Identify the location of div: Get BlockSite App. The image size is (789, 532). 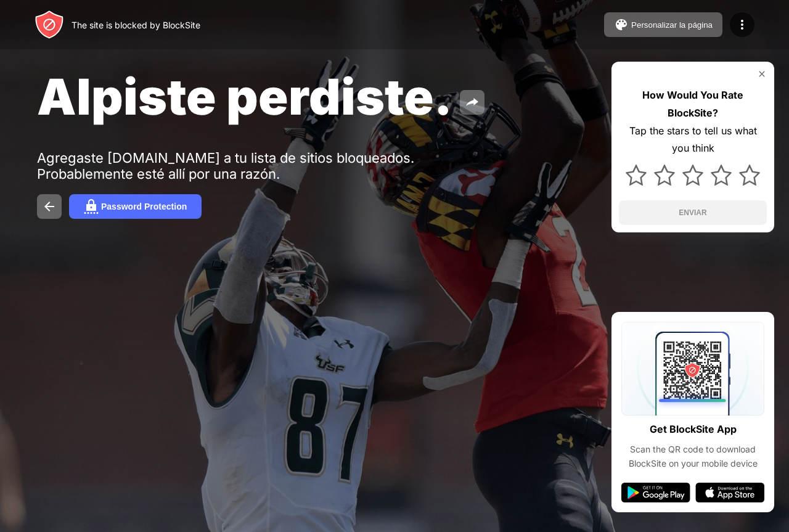
(692, 428).